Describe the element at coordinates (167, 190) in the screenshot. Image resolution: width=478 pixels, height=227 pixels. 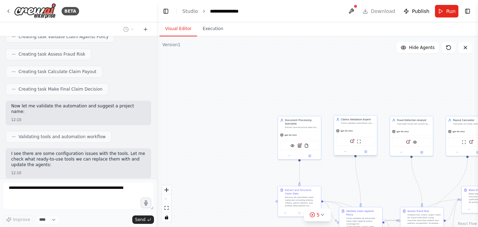
I see `button: zoom in` at that location.